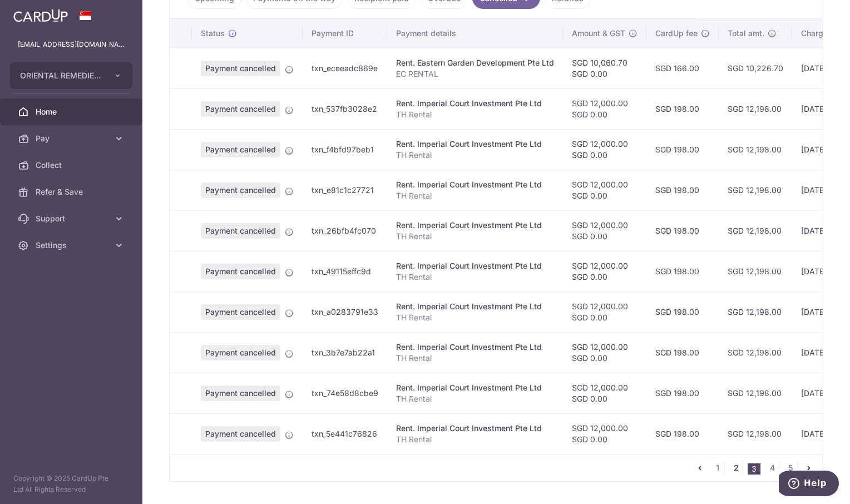 This screenshot has height=504, width=850. I want to click on span: Settings, so click(73, 245).